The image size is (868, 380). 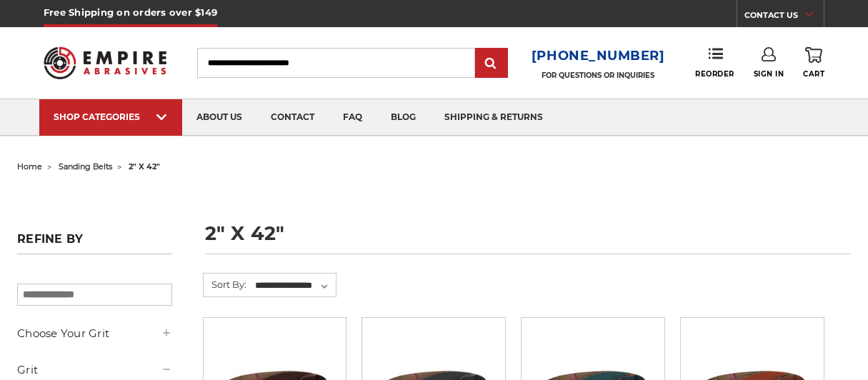 What do you see at coordinates (292, 117) in the screenshot?
I see `a: contact` at bounding box center [292, 117].